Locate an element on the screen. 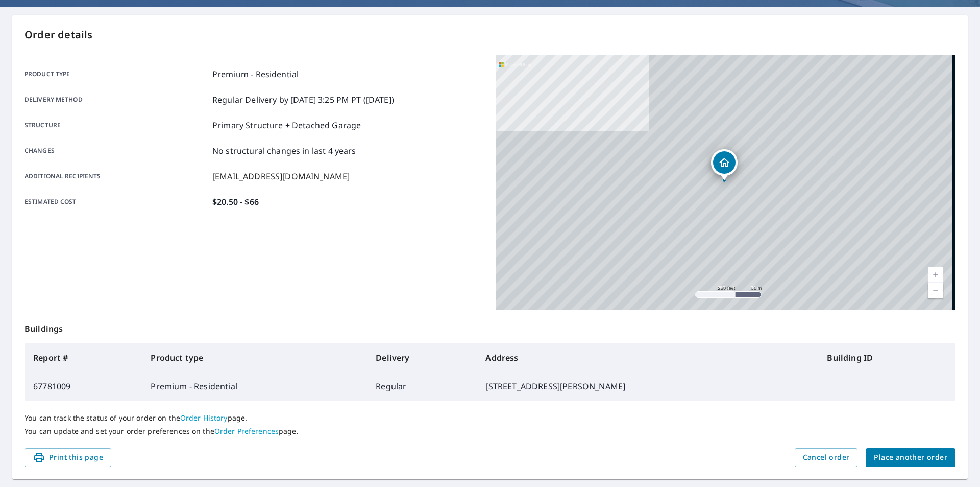  p: Product type is located at coordinates (117, 74).